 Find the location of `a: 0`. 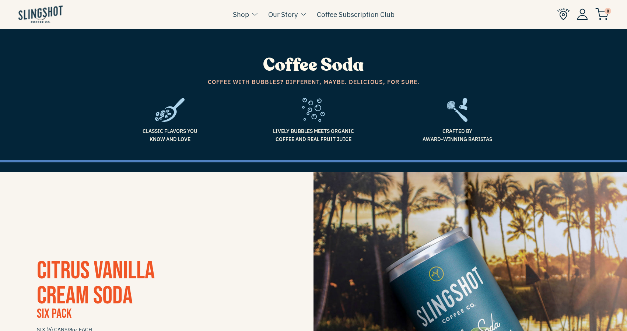

a: 0 is located at coordinates (602, 14).